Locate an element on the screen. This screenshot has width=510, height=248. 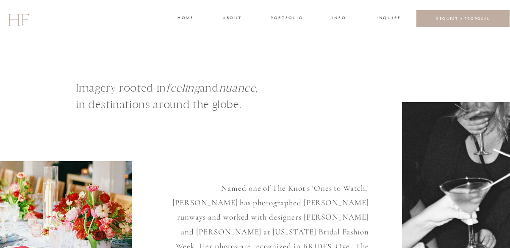
h3: portfolio is located at coordinates (286, 19).